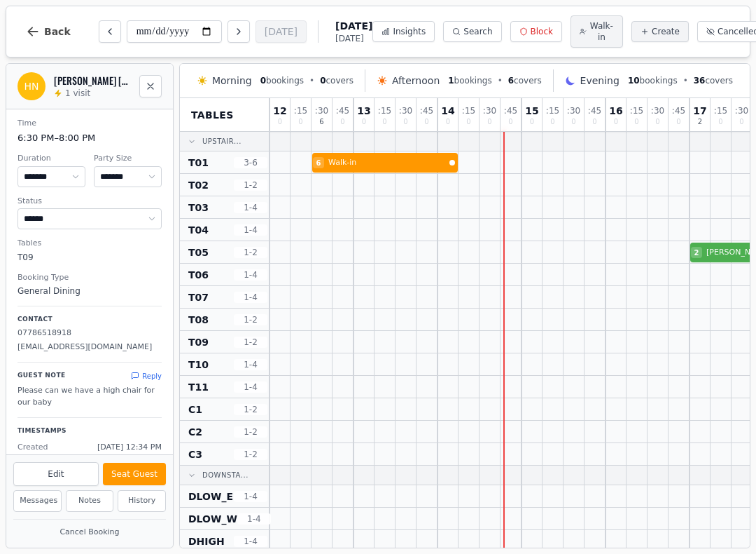 This screenshot has height=554, width=756. What do you see at coordinates (146, 376) in the screenshot?
I see `button: Reply` at bounding box center [146, 376].